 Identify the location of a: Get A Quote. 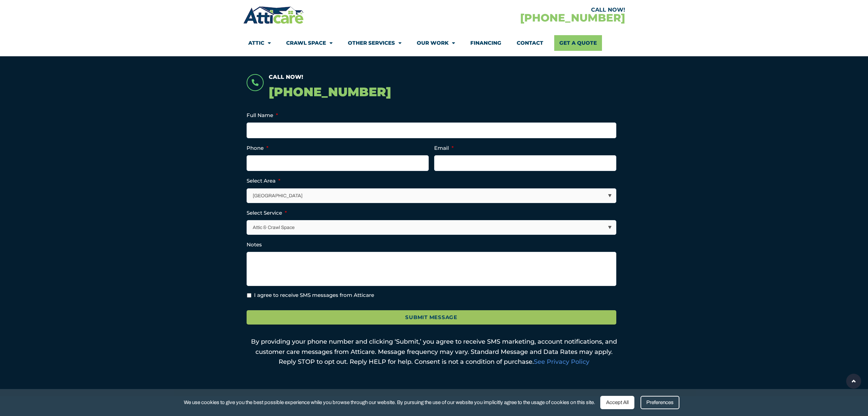
(578, 43).